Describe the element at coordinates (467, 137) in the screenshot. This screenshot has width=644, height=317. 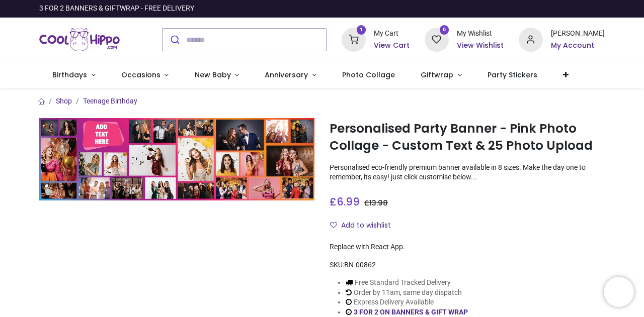
I see `h1: Personalised Party Banner - Pink Photo Collage - Custom Text & 25 Photo Upload` at that location.